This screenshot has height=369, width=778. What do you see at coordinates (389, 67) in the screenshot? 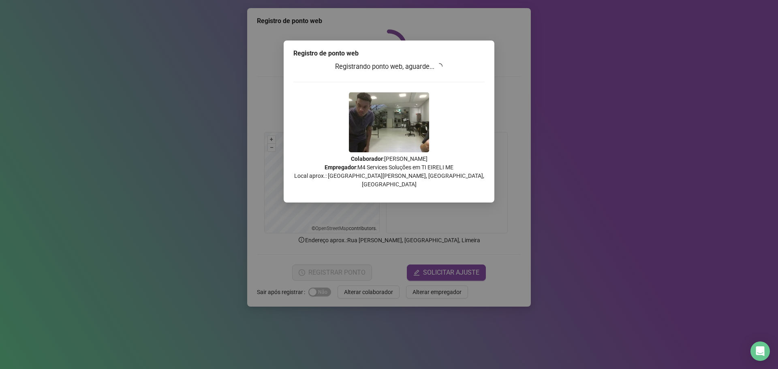
I see `h3: Registrando ponto web, aguarde...` at bounding box center [389, 67].